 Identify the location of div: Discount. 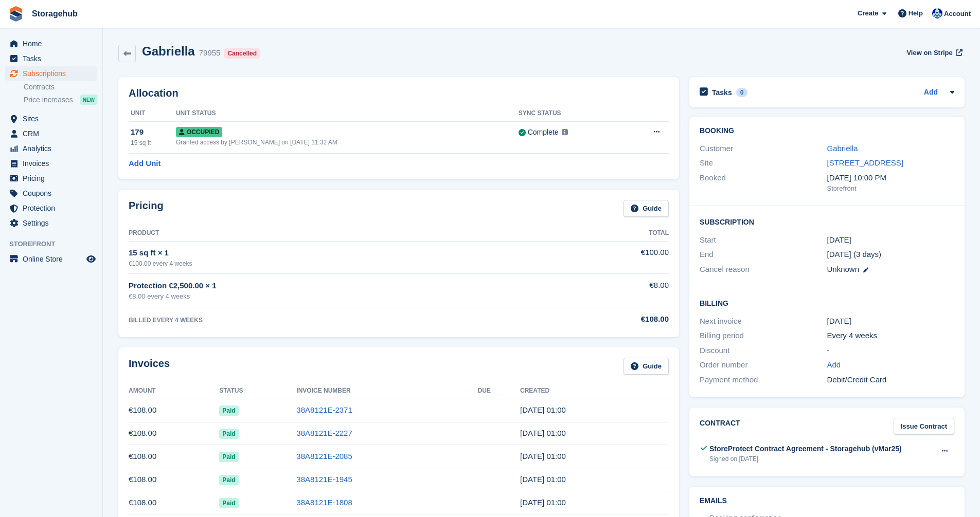
(762, 351).